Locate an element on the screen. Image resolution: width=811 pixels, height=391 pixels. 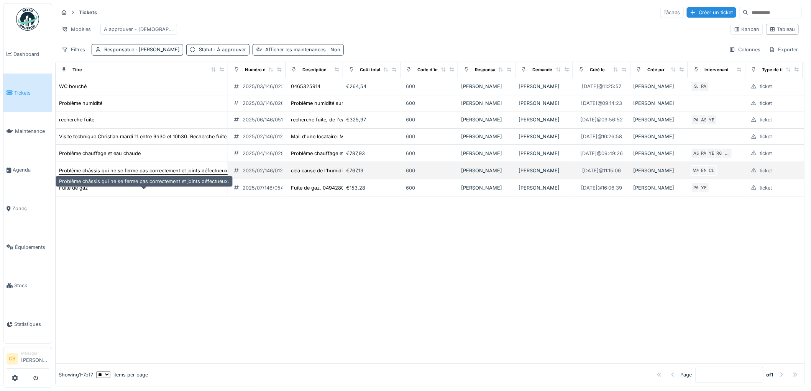
div: Afficher les maintenances is located at coordinates (303, 49).